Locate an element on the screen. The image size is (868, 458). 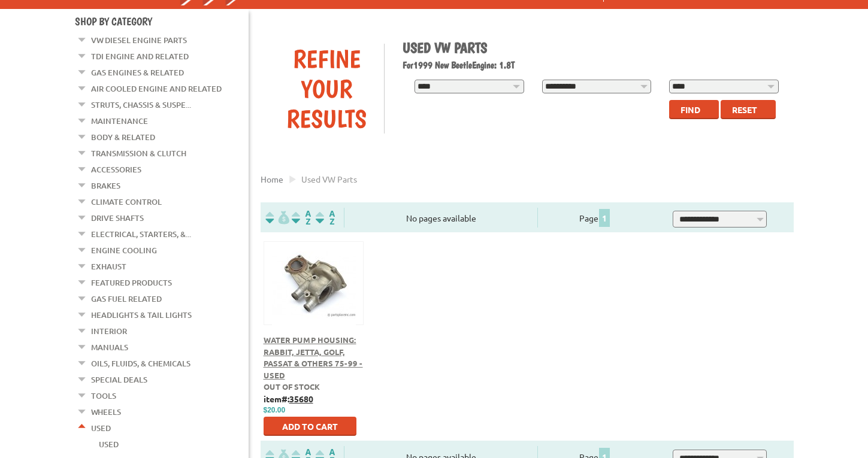
img: Sort by Headline is located at coordinates (301, 218).